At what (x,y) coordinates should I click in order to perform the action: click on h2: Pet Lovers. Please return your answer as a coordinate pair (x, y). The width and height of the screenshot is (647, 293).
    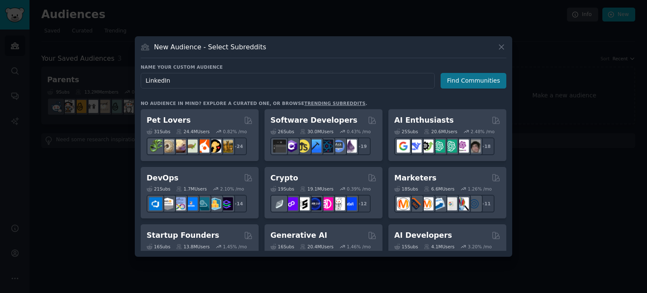
    Looking at the image, I should click on (169, 120).